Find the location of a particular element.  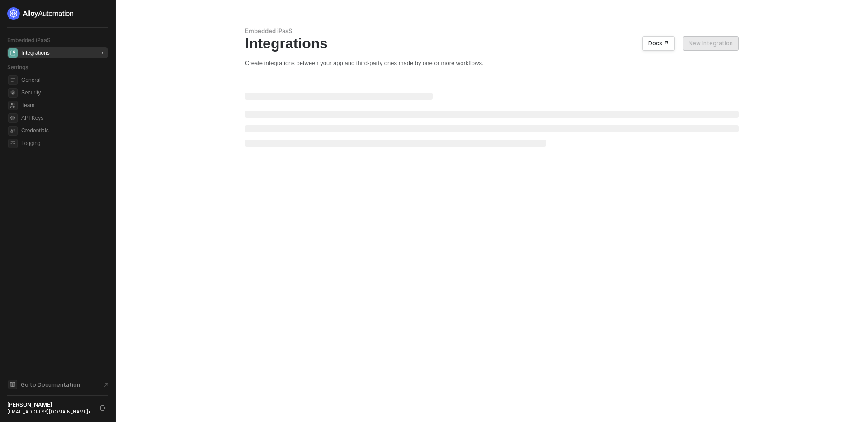

span: General is located at coordinates (64, 80).